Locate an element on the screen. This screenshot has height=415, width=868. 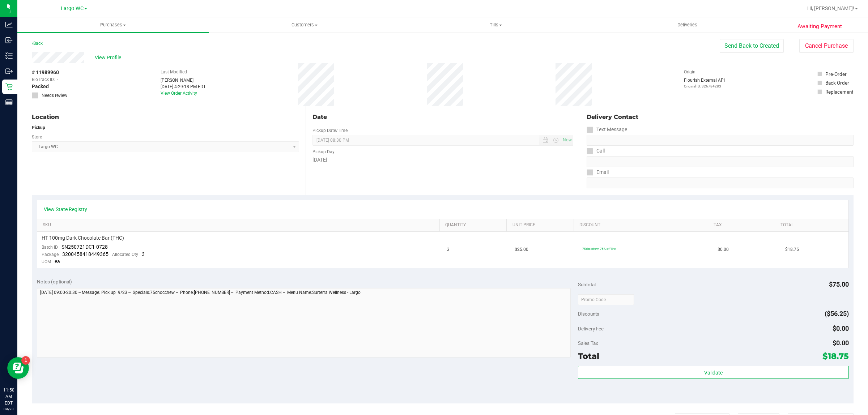
inline-svg: Inventory is located at coordinates (9, 56).